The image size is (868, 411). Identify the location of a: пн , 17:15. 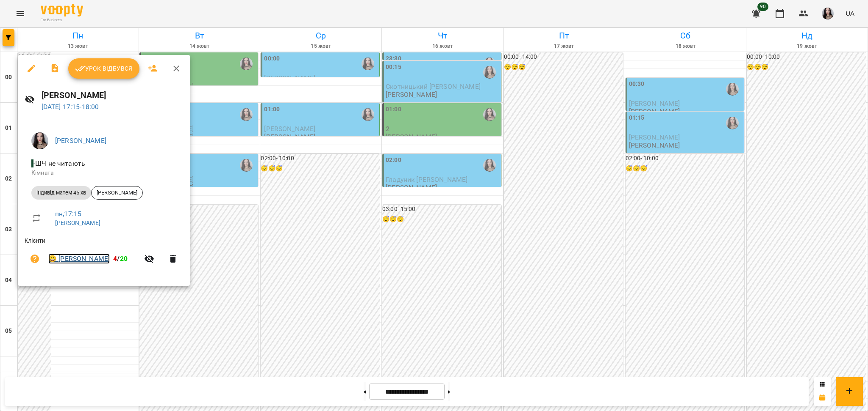
(68, 214).